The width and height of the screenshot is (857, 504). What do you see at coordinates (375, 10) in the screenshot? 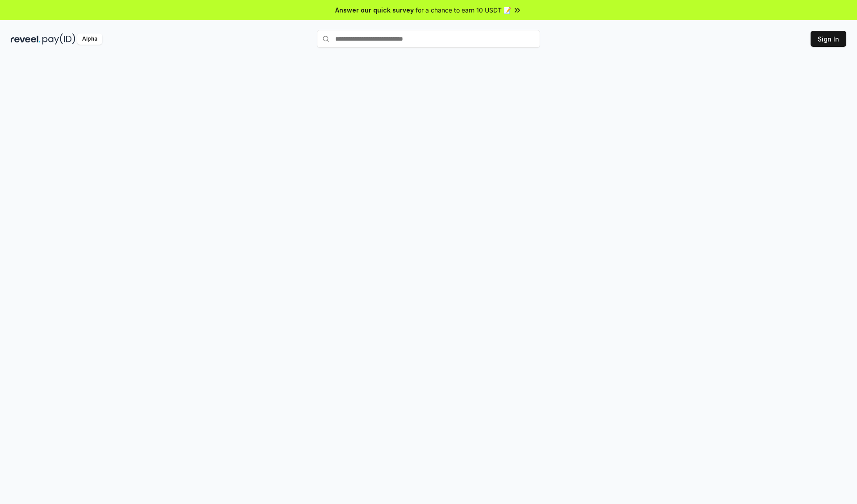
I see `span: Answer our quick survey` at bounding box center [375, 10].